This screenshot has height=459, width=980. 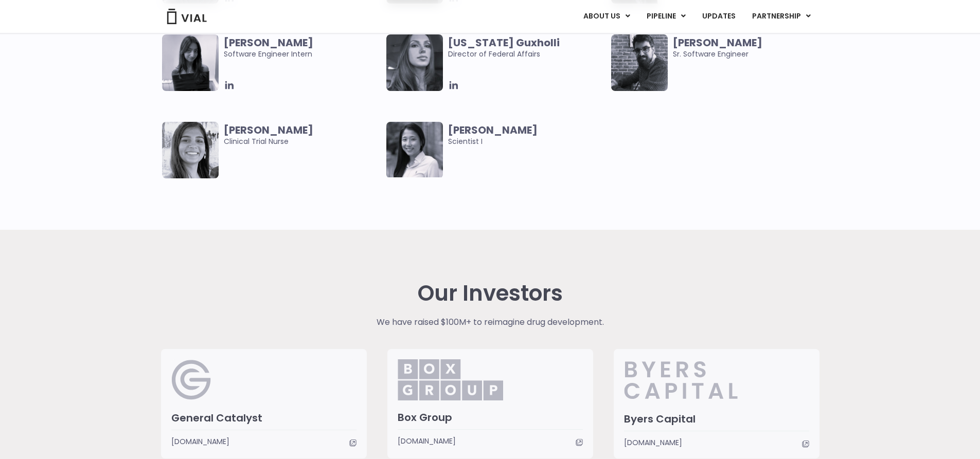 I want to click on h3: Byers Capital, so click(x=716, y=419).